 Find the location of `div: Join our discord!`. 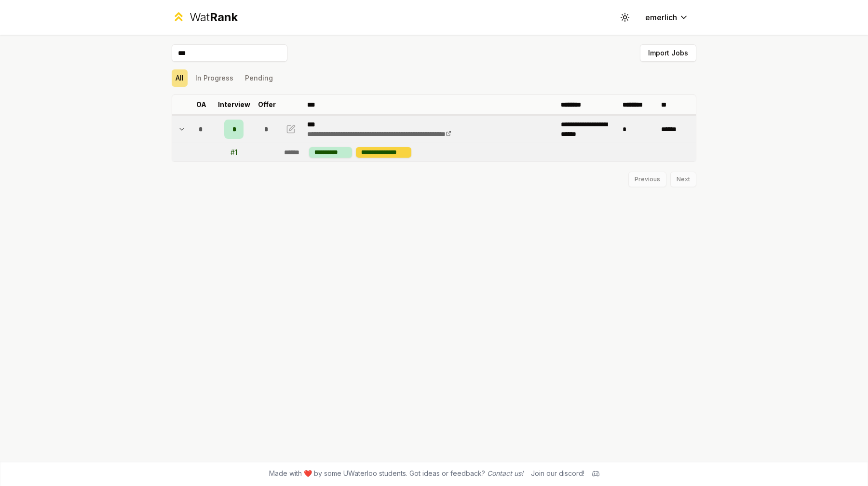

div: Join our discord! is located at coordinates (557, 474).